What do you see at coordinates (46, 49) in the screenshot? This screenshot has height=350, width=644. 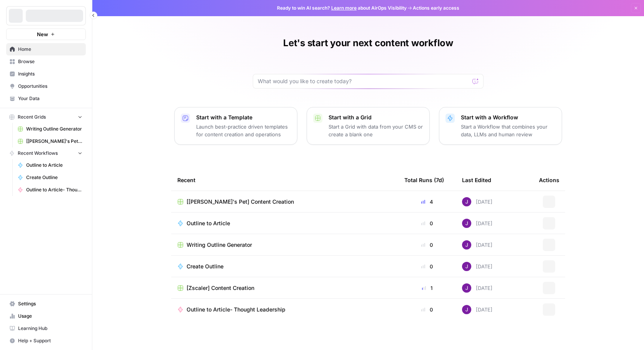 I see `a: Home` at bounding box center [46, 49].